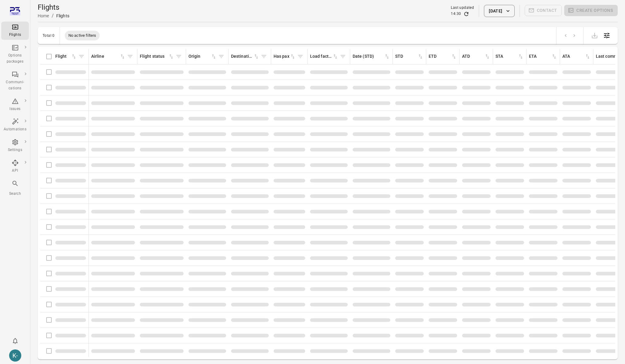 The height and width of the screenshot is (364, 625). What do you see at coordinates (466, 14) in the screenshot?
I see `button: Refresh data` at bounding box center [466, 14].